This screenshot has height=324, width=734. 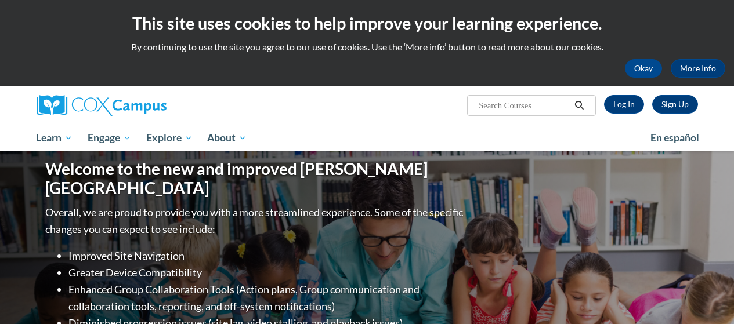 I want to click on a: About, so click(x=227, y=138).